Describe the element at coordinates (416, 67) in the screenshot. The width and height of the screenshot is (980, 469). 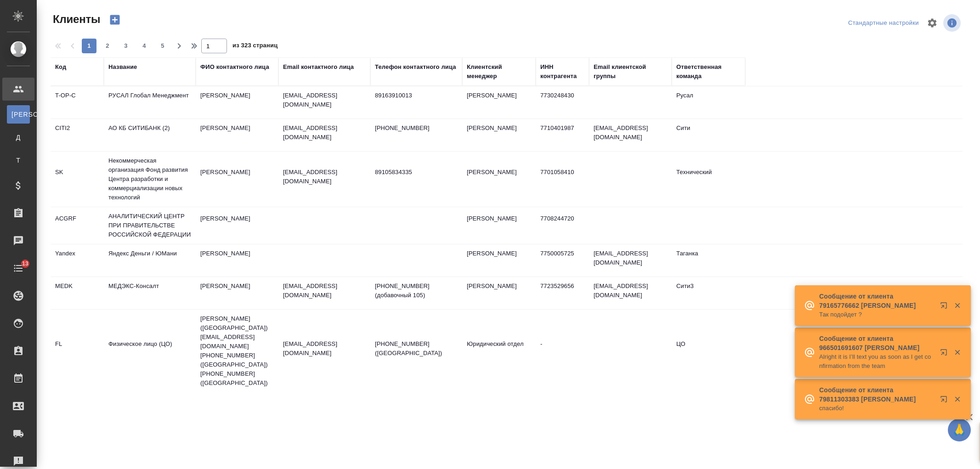
I see `div: Телефон контактного лица` at that location.